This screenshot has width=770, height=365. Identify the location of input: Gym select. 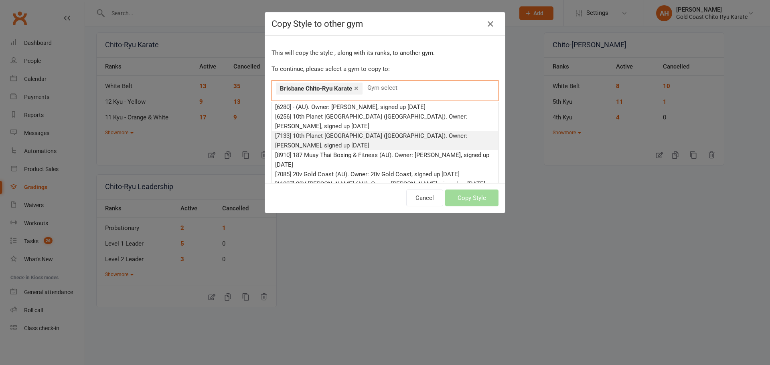
(387, 88).